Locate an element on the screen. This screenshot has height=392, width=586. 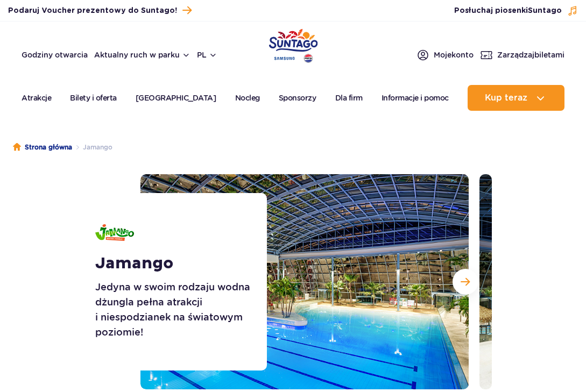
a: Mojekonto is located at coordinates (445, 55).